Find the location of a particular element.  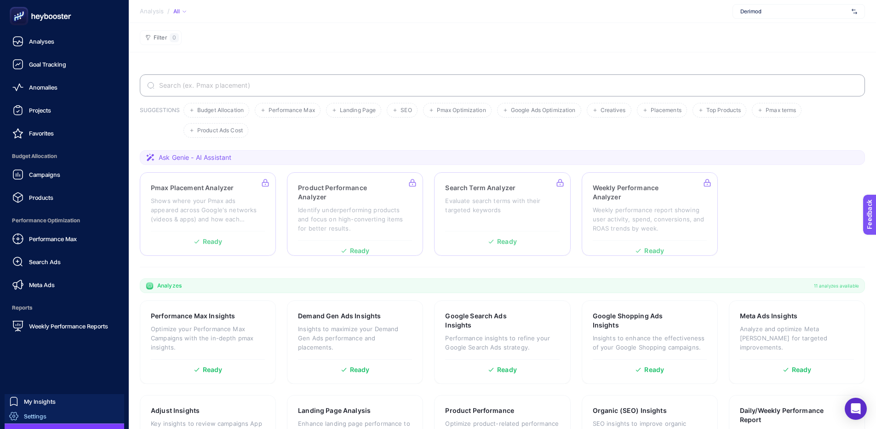

span: Derimod is located at coordinates (794, 11).